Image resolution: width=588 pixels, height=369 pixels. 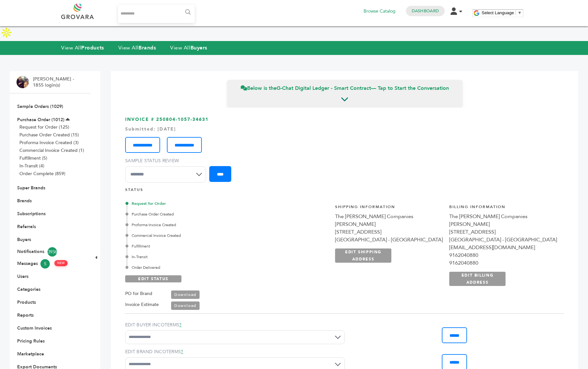 What do you see at coordinates (23, 276) in the screenshot?
I see `a: Users` at bounding box center [23, 276].